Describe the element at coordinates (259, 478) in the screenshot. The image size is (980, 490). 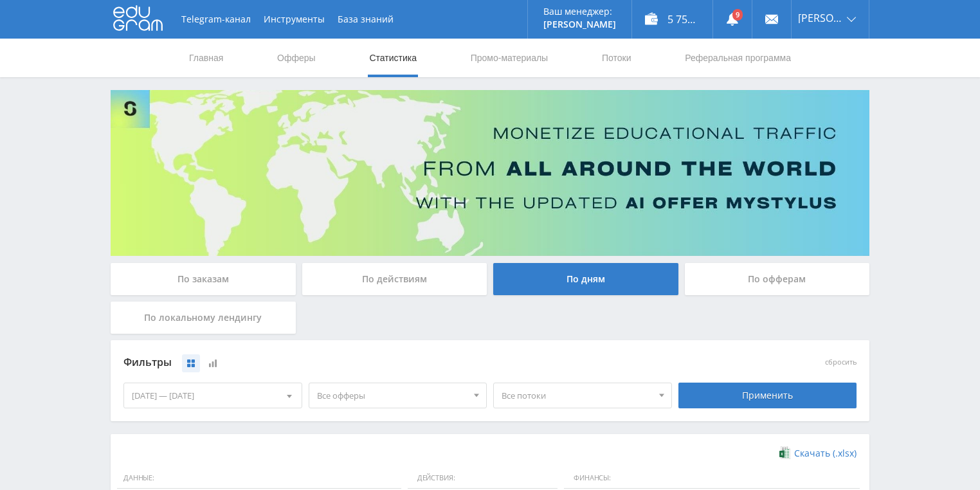
I see `span: Данные:` at that location.